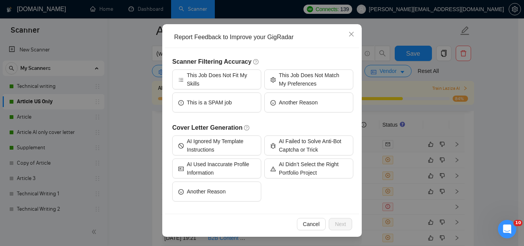 Image resolution: width=524 pixels, height=246 pixels. I want to click on span: This Job Does Not Fit My Skills, so click(221, 79).